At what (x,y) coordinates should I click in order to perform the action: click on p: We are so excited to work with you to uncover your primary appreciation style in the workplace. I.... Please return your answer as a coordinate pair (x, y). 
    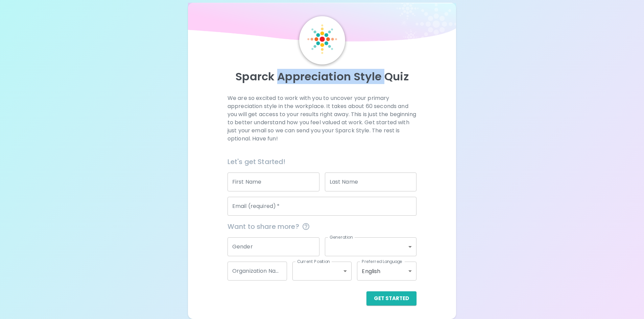
    Looking at the image, I should click on (322, 119).